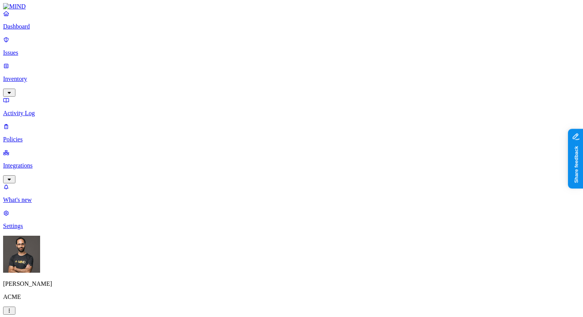 This screenshot has width=583, height=317. I want to click on a: Activity Log, so click(292, 107).